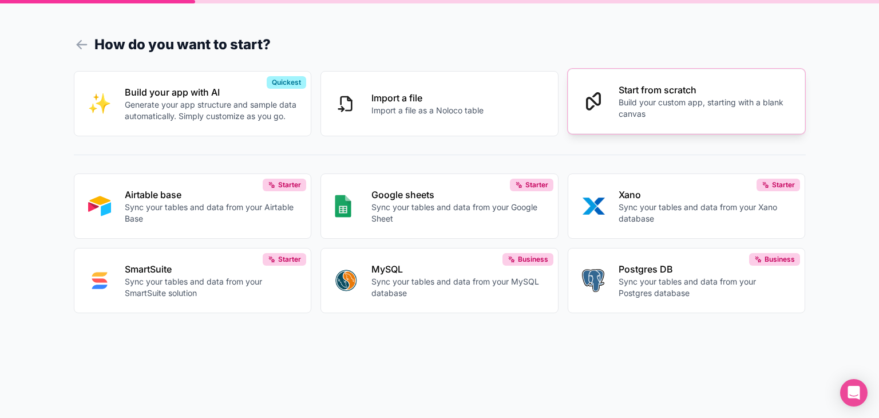 This screenshot has height=418, width=879. I want to click on img: MYSQL, so click(346, 280).